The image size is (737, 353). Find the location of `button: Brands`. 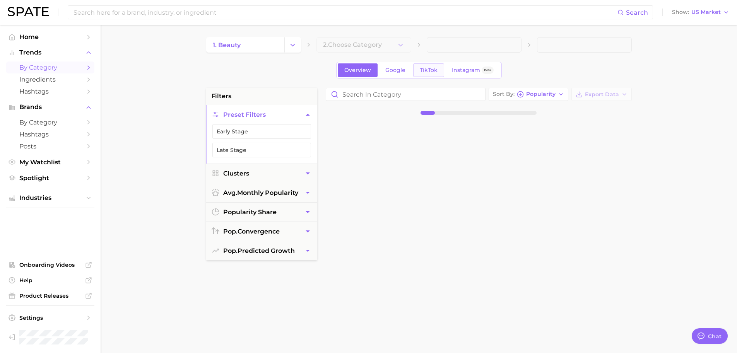

button: Brands is located at coordinates (50, 107).